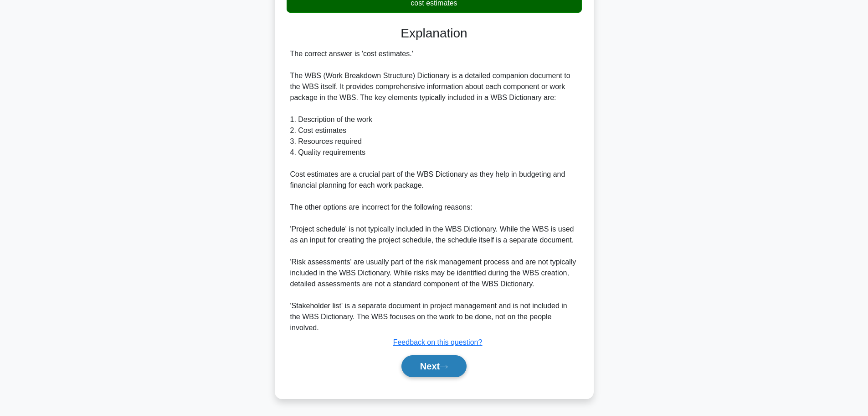 The width and height of the screenshot is (868, 416). What do you see at coordinates (438, 341) in the screenshot?
I see `u: Feedback on this question?` at bounding box center [438, 341].